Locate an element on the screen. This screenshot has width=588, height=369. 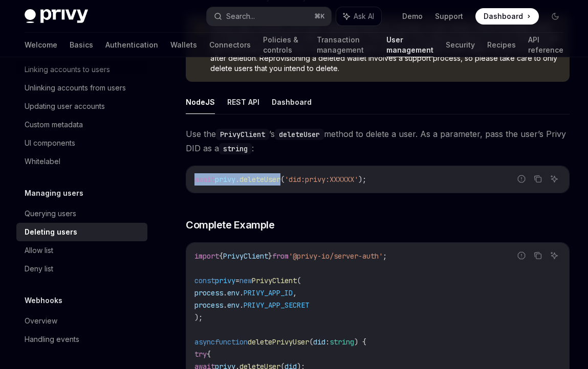
span: 'did:privy:XXXXXX' is located at coordinates (321, 180).